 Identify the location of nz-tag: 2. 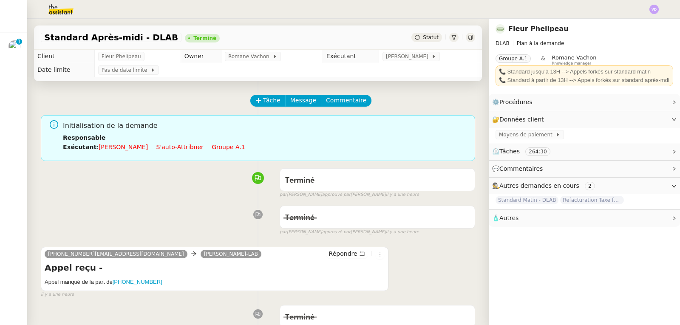
(590, 186).